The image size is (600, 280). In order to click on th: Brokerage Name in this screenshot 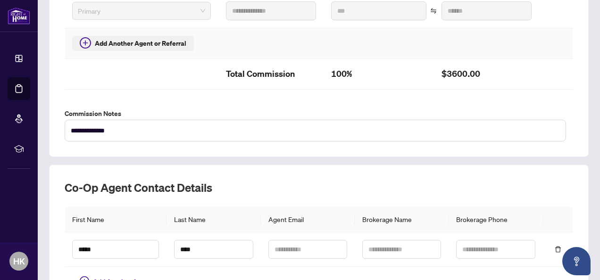, I will do `click(402, 219)`.